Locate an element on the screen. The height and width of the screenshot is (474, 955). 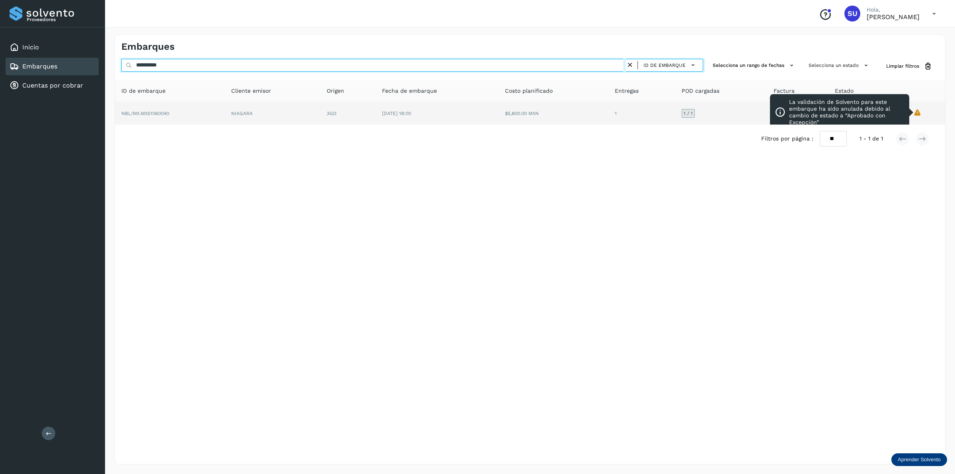
span: 1 / 1 is located at coordinates (688, 113).